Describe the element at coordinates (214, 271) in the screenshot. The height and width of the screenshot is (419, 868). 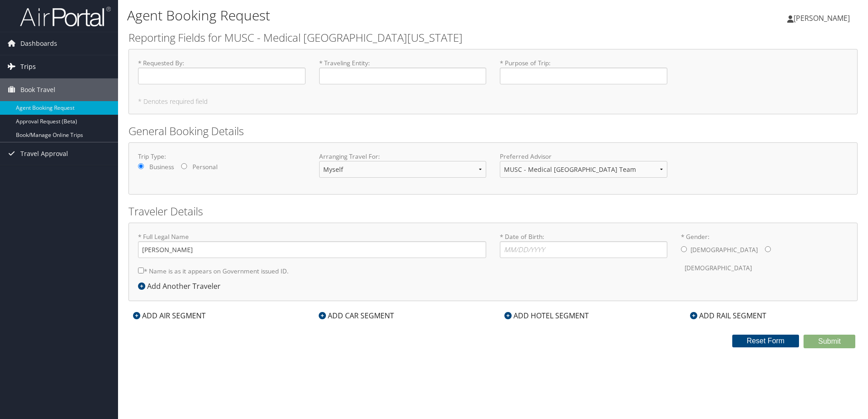
I see `label: * Name is as it appears on Government issued ID.` at that location.